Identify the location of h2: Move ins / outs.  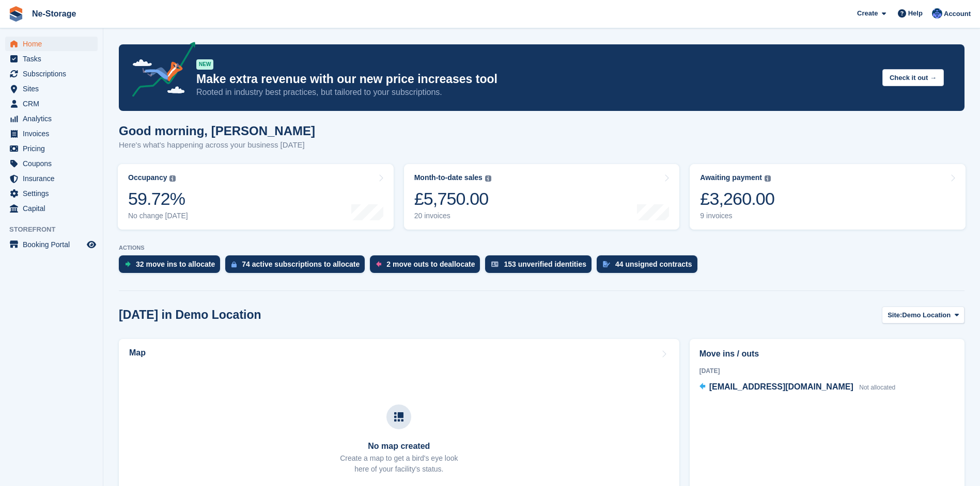
(827, 354).